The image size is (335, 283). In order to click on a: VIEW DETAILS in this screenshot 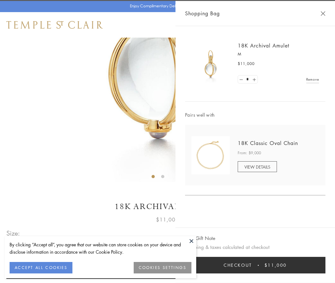, I will do `click(257, 167)`.